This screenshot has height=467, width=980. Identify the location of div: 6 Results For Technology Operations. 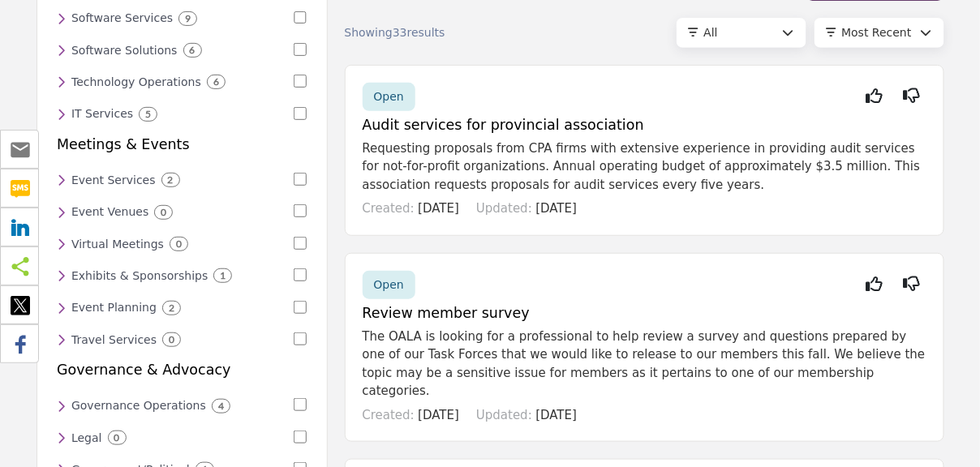
(216, 82).